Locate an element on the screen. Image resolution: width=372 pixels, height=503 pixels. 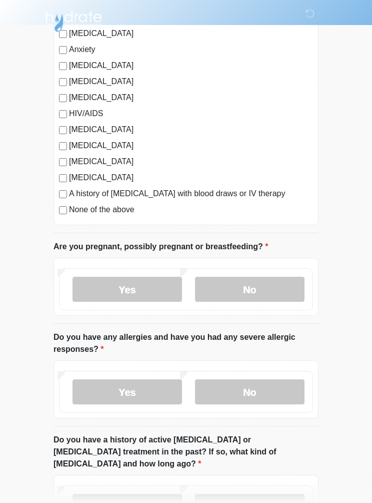
input: None of the above is located at coordinates (63, 210).